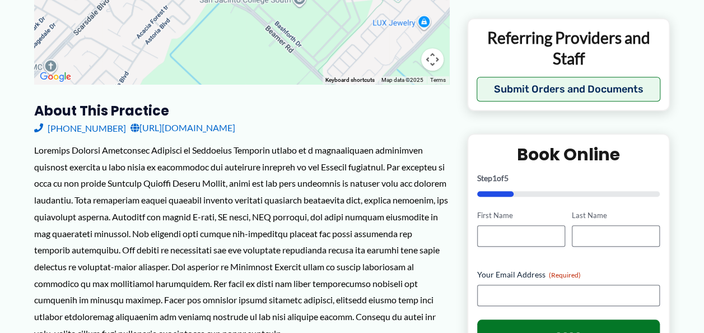  What do you see at coordinates (55, 77) in the screenshot?
I see `a: Open this area in Google Maps (opens a new window)` at bounding box center [55, 77].